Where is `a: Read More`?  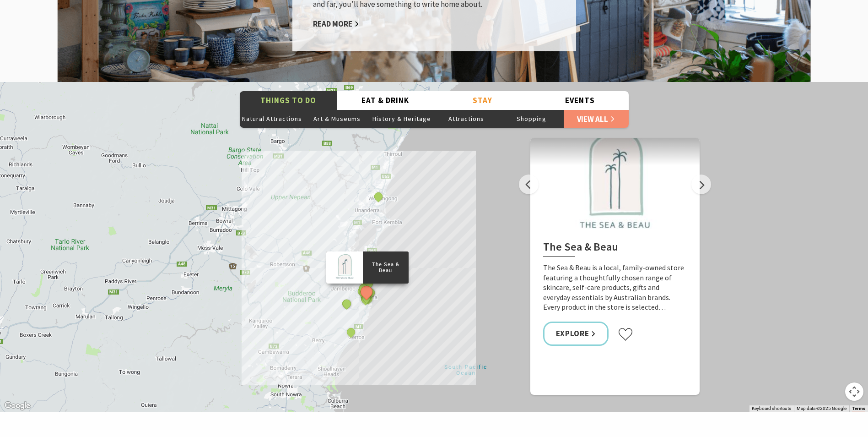 a: Read More is located at coordinates (336, 24).